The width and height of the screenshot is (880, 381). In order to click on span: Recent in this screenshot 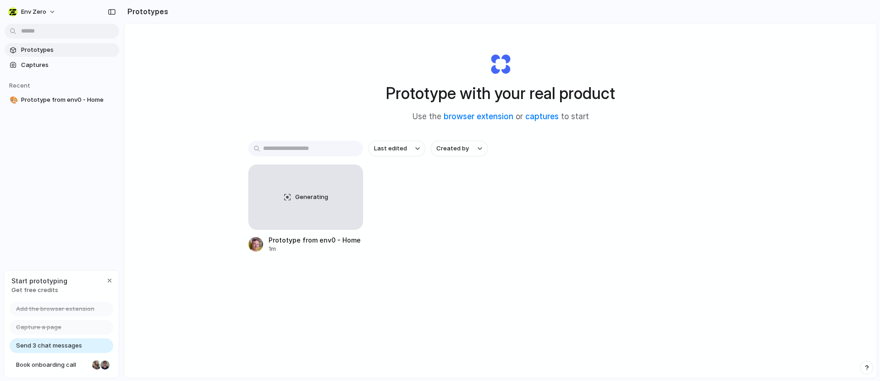, I will do `click(20, 85)`.